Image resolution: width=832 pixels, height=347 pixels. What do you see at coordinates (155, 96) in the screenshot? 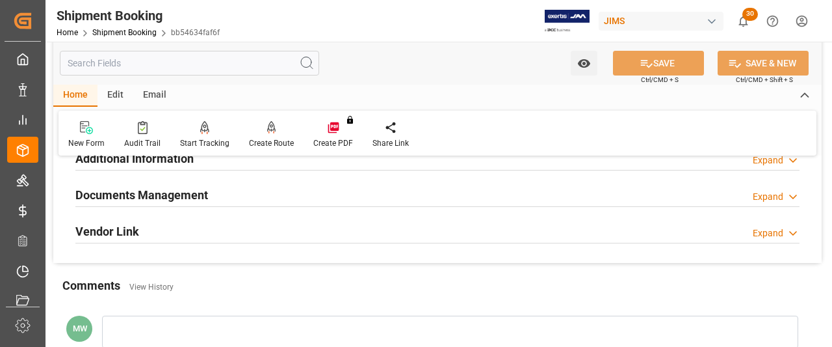
I see `div: Email` at bounding box center [155, 96].